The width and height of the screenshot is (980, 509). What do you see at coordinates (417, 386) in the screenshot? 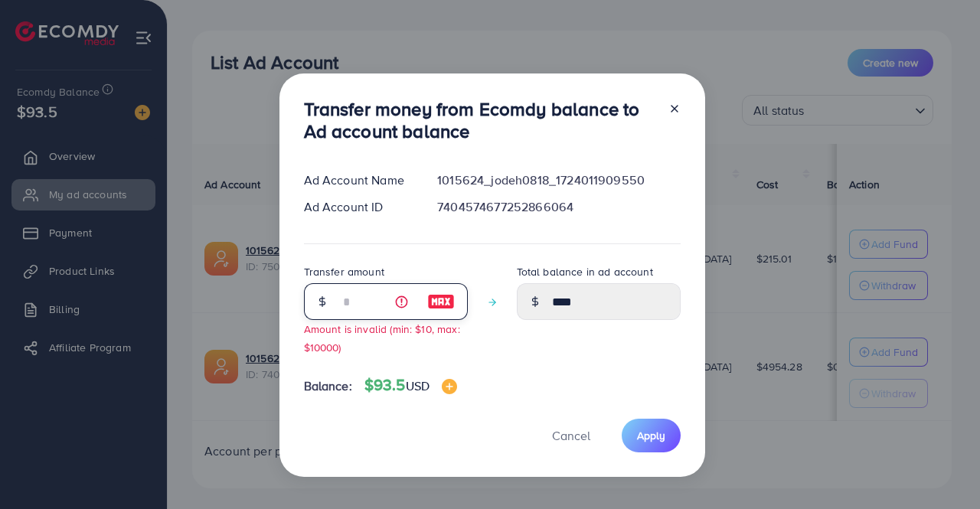
I see `span: USD` at bounding box center [417, 386].